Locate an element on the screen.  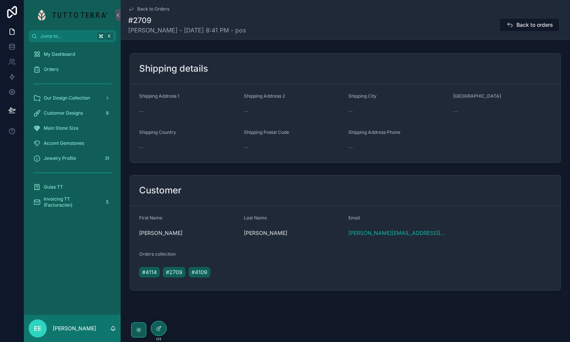
a: Main Stone Size is located at coordinates (72, 128).